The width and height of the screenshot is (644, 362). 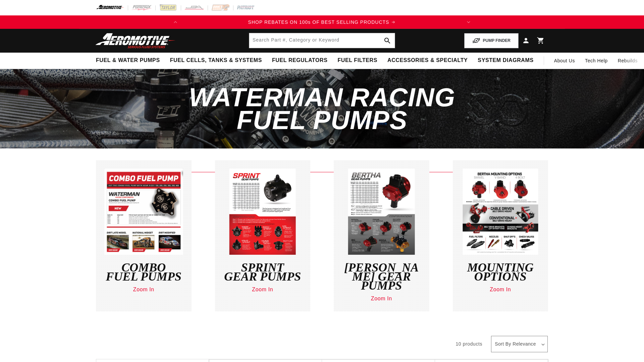 What do you see at coordinates (387, 41) in the screenshot?
I see `button: search button` at bounding box center [387, 41].